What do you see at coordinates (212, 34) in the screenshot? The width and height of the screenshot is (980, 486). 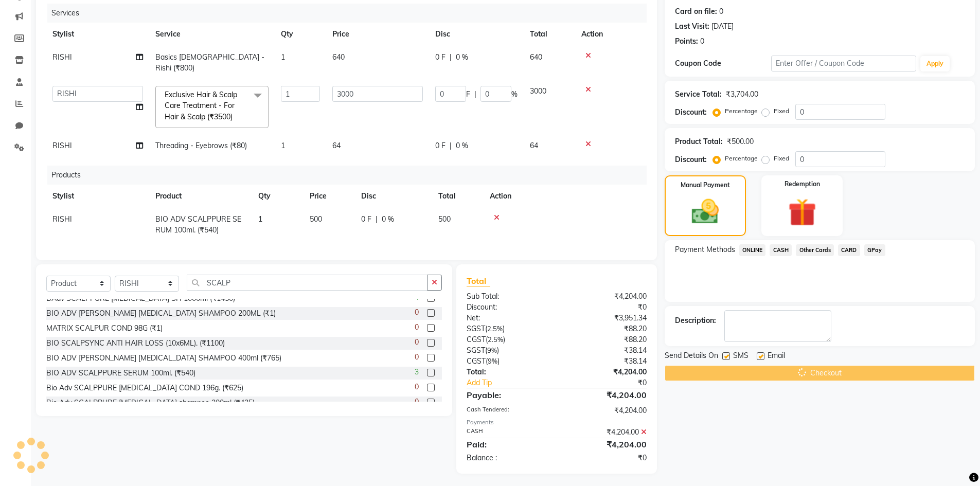 I see `th: Service` at bounding box center [212, 34].